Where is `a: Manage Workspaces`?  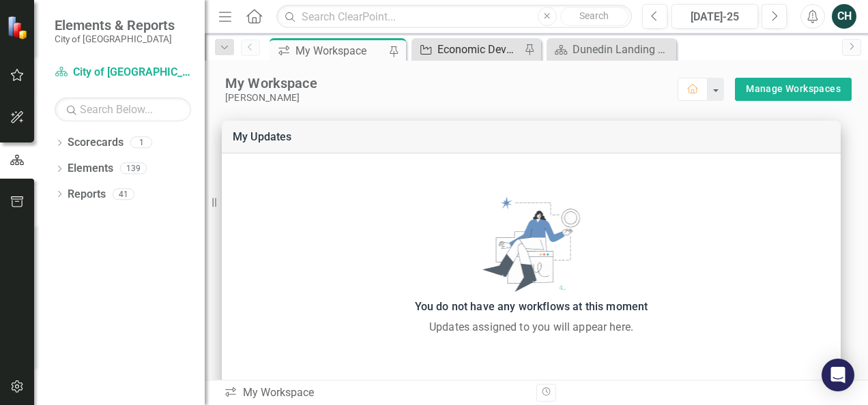
a: Manage Workspaces is located at coordinates (793, 88).